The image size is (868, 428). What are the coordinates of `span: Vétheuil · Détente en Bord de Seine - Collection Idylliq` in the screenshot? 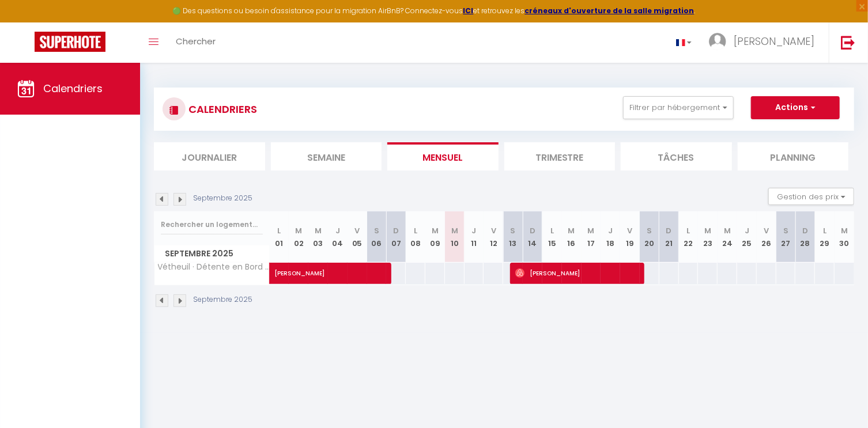 It's located at (214, 267).